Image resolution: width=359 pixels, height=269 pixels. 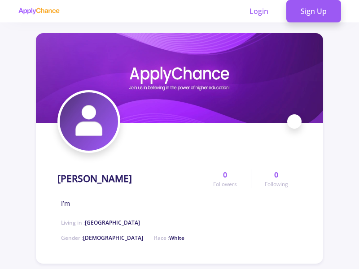 I want to click on img: Mohammad Abedinezhadavatar, so click(x=89, y=122).